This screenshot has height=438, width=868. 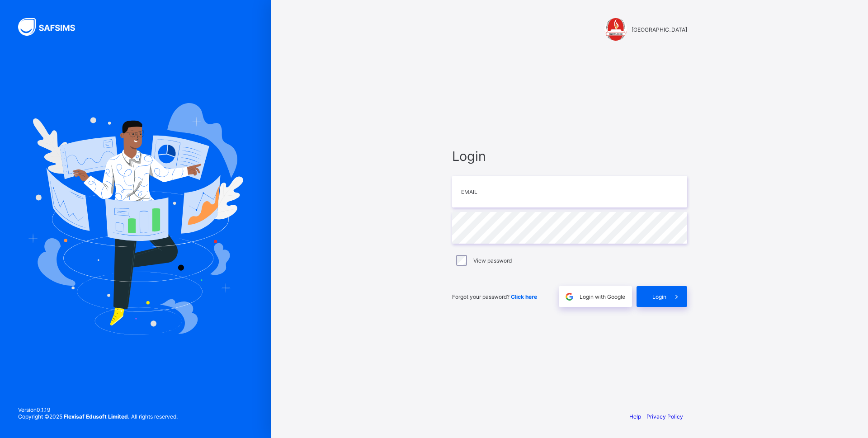 I want to click on img: Hero Image, so click(x=136, y=219).